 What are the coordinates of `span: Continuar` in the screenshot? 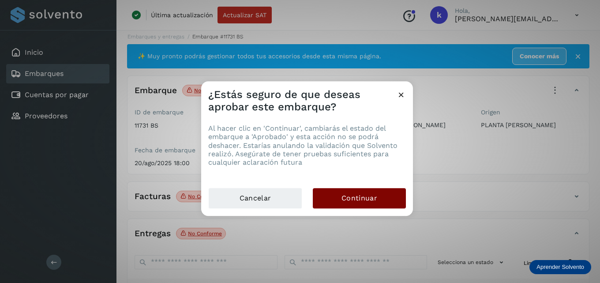 It's located at (359, 198).